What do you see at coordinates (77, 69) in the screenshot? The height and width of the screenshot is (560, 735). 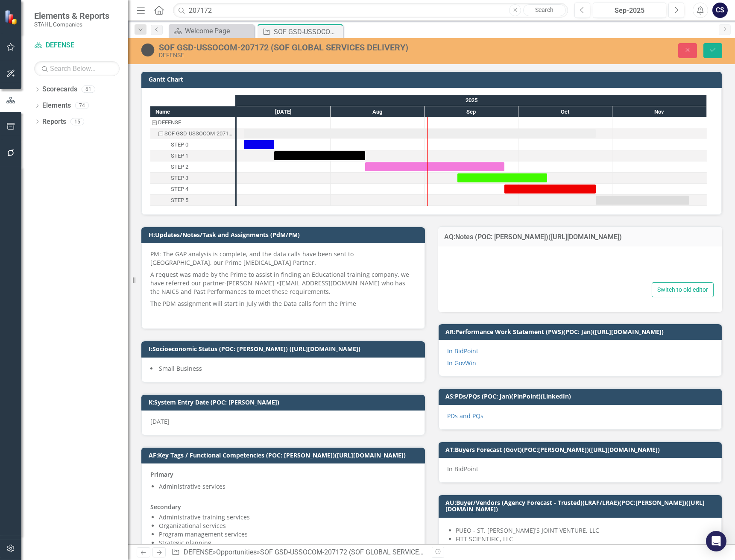 I see `input: Search Below...` at bounding box center [77, 69].